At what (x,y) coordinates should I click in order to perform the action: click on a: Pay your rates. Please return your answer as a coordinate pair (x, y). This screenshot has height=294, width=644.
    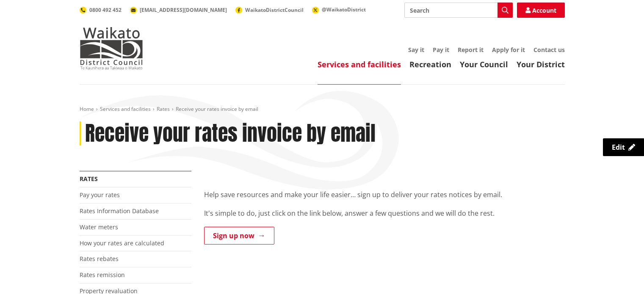
    Looking at the image, I should click on (99, 195).